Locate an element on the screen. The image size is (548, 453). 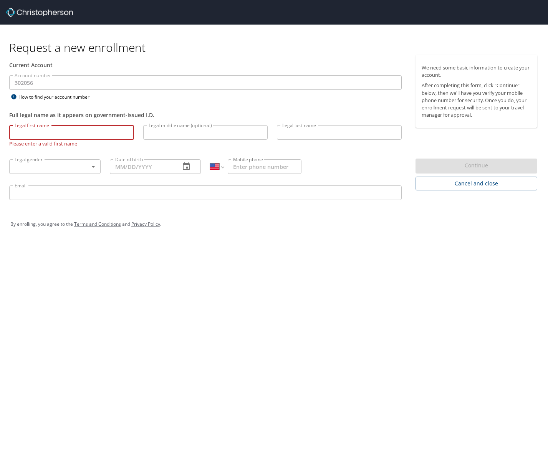
p: After completing this form, click "Continue" below, then we'll have you verify your mobile phone ... is located at coordinates (476, 100).